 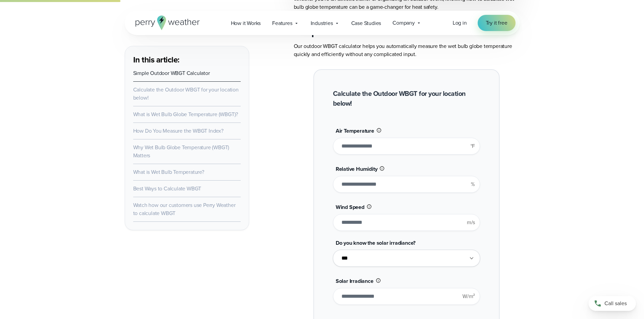 What do you see at coordinates (407, 50) in the screenshot?
I see `p: Our outdoor WBGT calculator helps you automatically measure the wet bulb globe temperature quickl...` at bounding box center [407, 50].